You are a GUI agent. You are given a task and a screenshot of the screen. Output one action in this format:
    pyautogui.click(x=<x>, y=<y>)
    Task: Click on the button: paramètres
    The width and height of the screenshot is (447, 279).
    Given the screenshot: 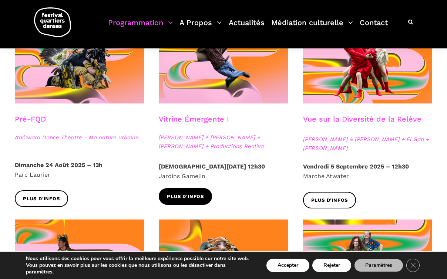 What is the action you would take?
    pyautogui.click(x=39, y=272)
    